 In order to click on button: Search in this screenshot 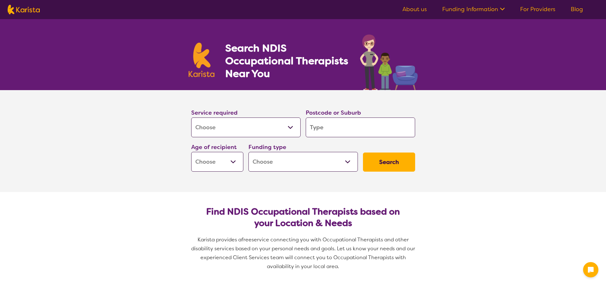, I will do `click(389, 162)`.